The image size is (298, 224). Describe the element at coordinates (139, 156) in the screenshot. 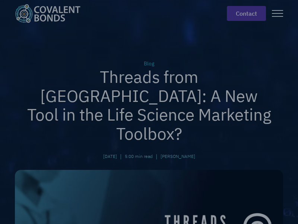

I see `div: 5:00 min read` at that location.